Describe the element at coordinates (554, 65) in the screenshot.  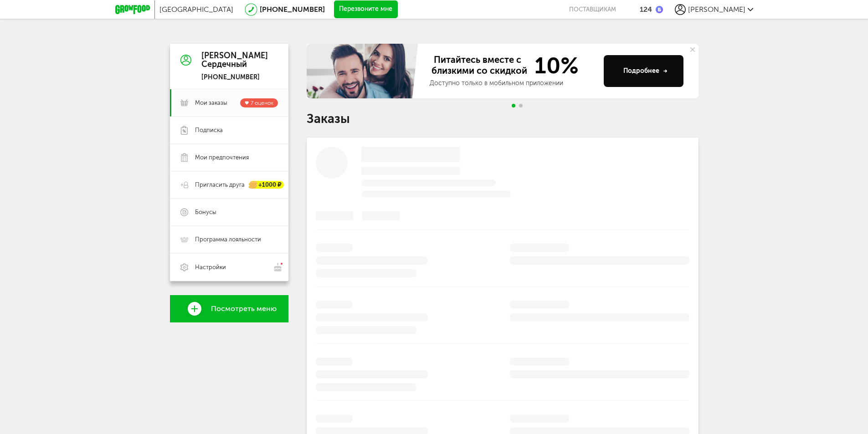
I see `span: 10%` at that location.